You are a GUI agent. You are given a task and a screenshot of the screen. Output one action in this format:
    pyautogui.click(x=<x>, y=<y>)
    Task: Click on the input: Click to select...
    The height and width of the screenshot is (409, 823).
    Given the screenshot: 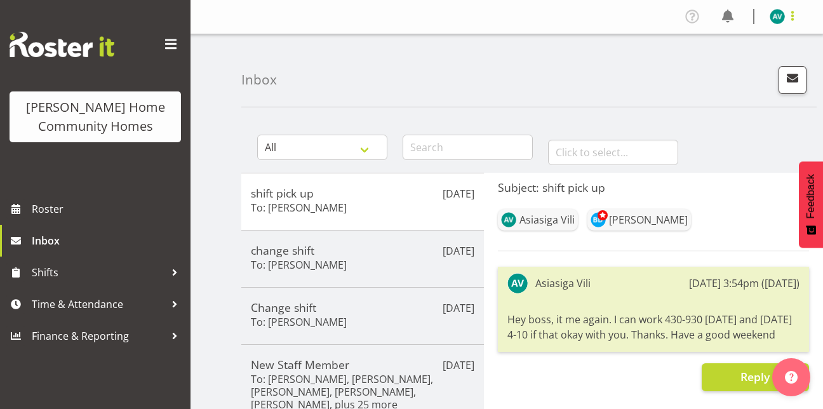 What is the action you would take?
    pyautogui.click(x=613, y=152)
    